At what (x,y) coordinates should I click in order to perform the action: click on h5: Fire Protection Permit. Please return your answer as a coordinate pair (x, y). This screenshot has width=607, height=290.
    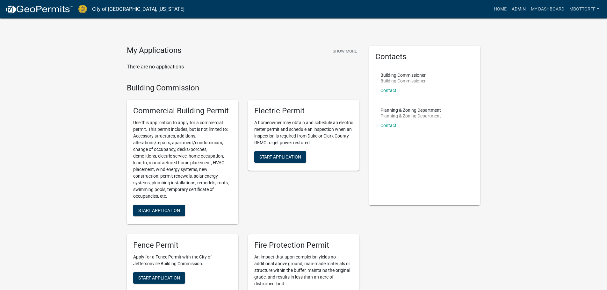
    Looking at the image, I should click on (304, 245).